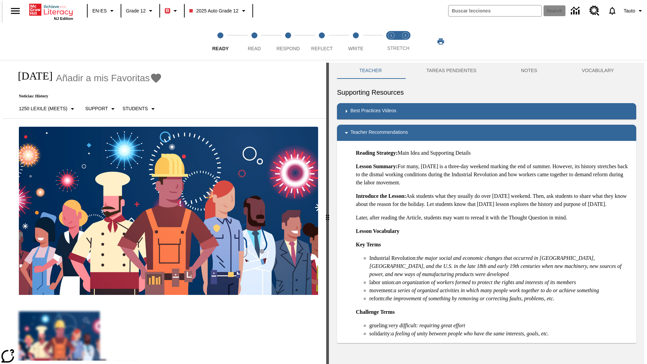 This screenshot has width=647, height=364. Describe the element at coordinates (487, 133) in the screenshot. I see `div: Teacher Recommendations` at that location.